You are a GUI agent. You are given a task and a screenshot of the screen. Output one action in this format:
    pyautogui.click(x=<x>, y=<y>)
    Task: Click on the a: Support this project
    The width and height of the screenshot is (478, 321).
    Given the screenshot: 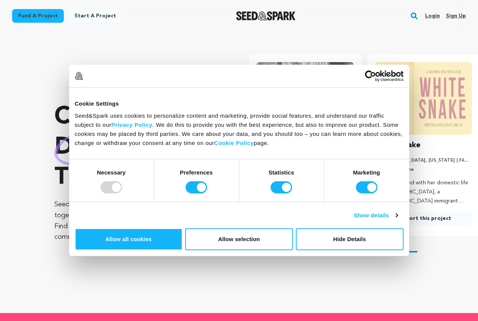 What is the action you would take?
    pyautogui.click(x=424, y=218)
    